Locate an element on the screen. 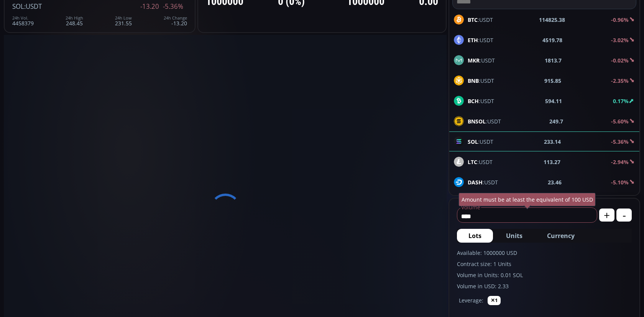 This screenshot has height=317, width=644. b: BNB is located at coordinates (473, 81).